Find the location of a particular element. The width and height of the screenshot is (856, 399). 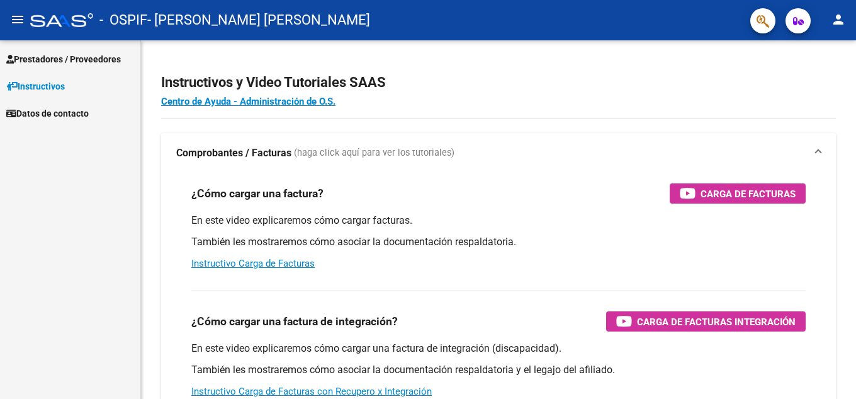

strong: Comprobantes / Facturas is located at coordinates (234, 153).